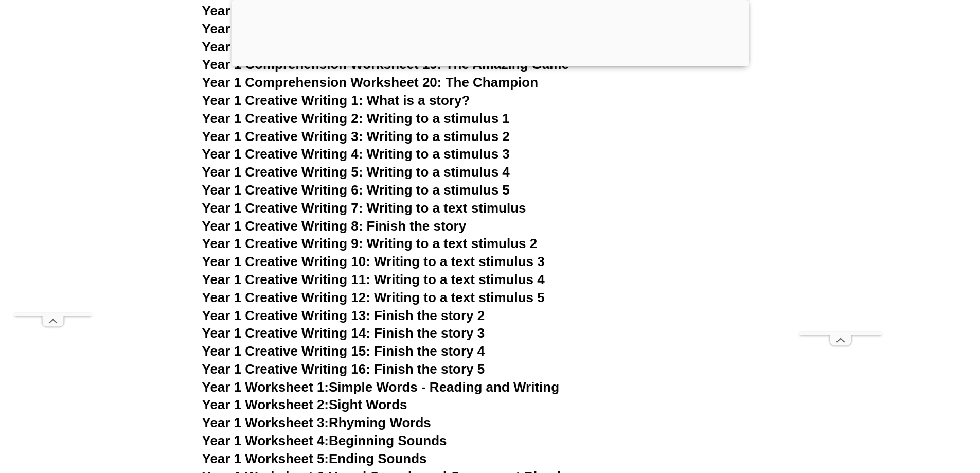 This screenshot has height=473, width=980. I want to click on span: Year 1 Worksheet 3:, so click(265, 423).